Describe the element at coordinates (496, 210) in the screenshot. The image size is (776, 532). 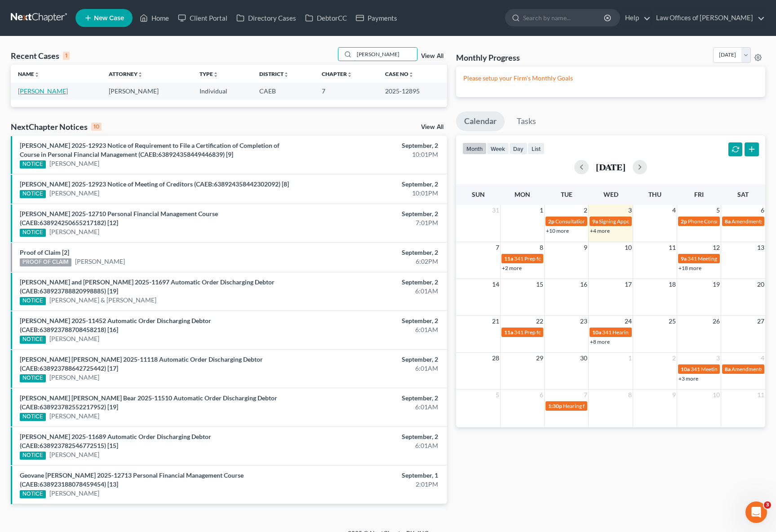
I see `span: 31` at that location.